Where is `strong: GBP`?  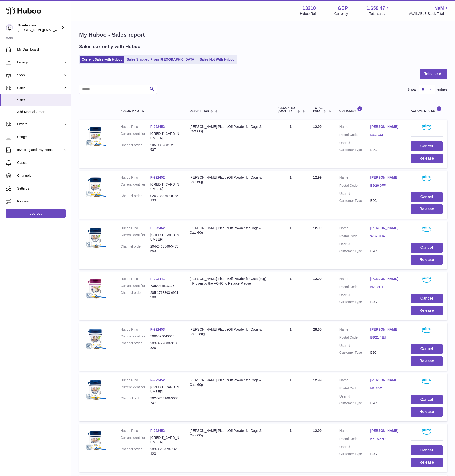 strong: GBP is located at coordinates (343, 8).